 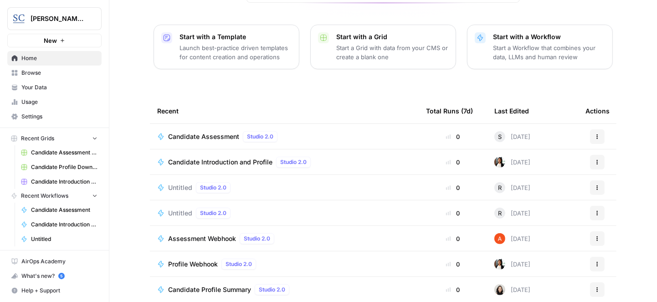 What do you see at coordinates (383, 47) in the screenshot?
I see `button: Start with a GridStart a Grid with data from your CMS or create a blank one` at bounding box center [383, 47].